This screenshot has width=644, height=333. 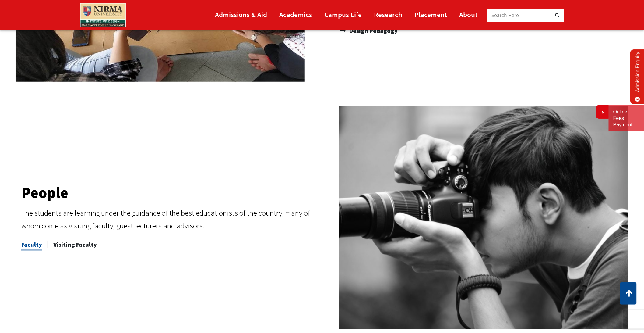 I want to click on a: Online Fees Payment, so click(x=626, y=118).